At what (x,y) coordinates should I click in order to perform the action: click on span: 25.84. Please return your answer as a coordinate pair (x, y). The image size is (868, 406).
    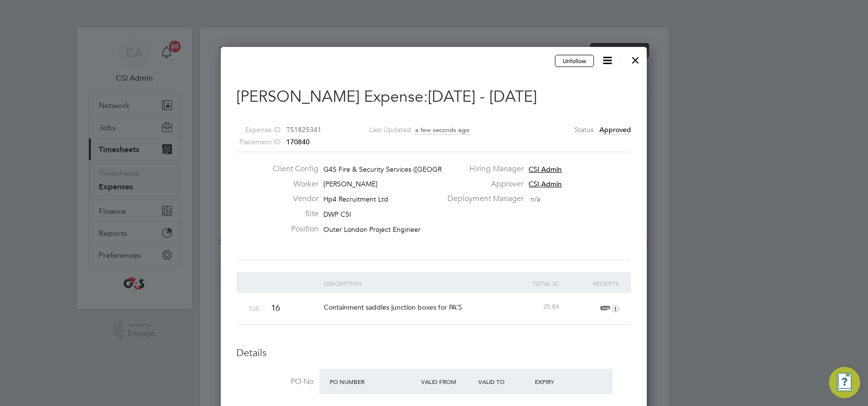
    Looking at the image, I should click on (551, 306).